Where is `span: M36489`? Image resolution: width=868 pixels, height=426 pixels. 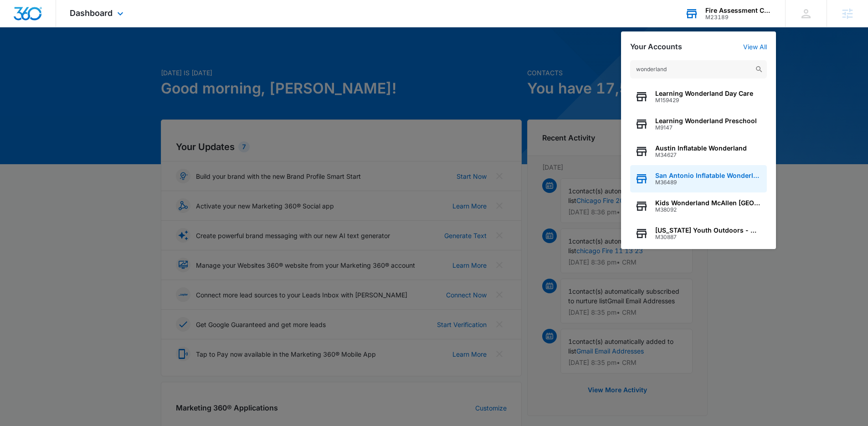
span: M36489 is located at coordinates (708, 182).